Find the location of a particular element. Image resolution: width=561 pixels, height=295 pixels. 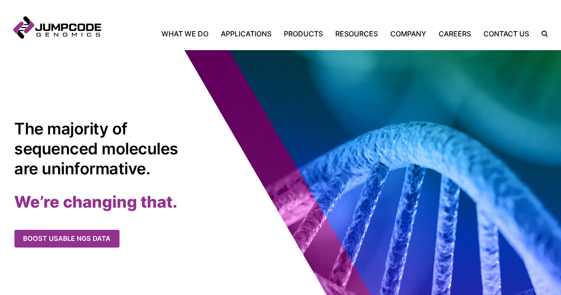

h1: The majority of sequenced molecules are uninformative. is located at coordinates (108, 149).